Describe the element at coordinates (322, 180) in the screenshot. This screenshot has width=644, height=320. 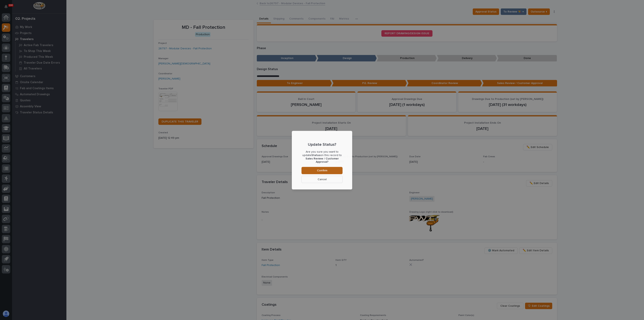
I see `button: Cancel` at that location.